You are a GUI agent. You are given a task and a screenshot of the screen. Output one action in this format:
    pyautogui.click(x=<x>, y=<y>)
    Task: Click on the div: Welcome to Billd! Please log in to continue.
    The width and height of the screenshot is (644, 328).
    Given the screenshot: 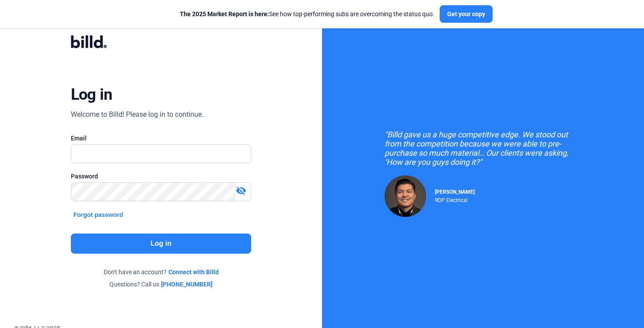 What is the action you would take?
    pyautogui.click(x=137, y=114)
    